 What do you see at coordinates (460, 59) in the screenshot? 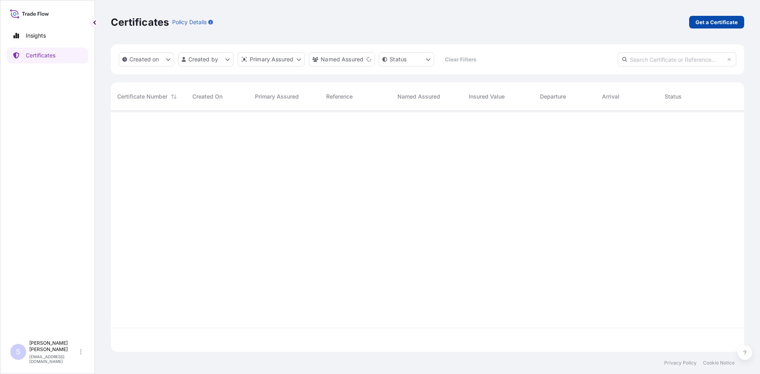
I see `p: Clear Filters` at bounding box center [460, 59].